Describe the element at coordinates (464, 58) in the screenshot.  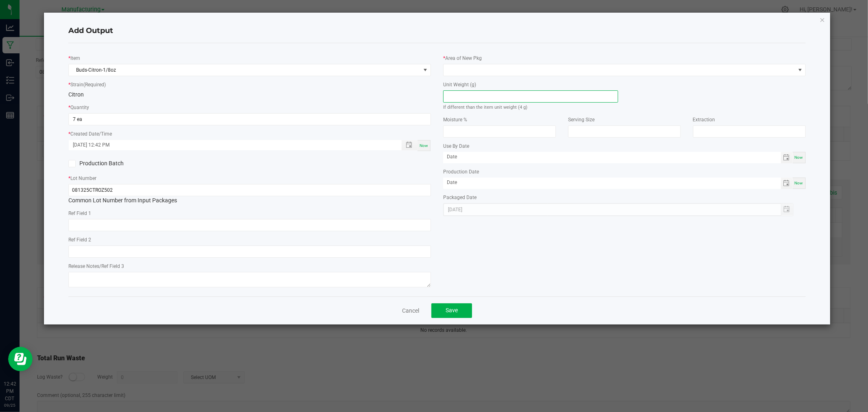
I see `label: Area of New Pkg` at that location.